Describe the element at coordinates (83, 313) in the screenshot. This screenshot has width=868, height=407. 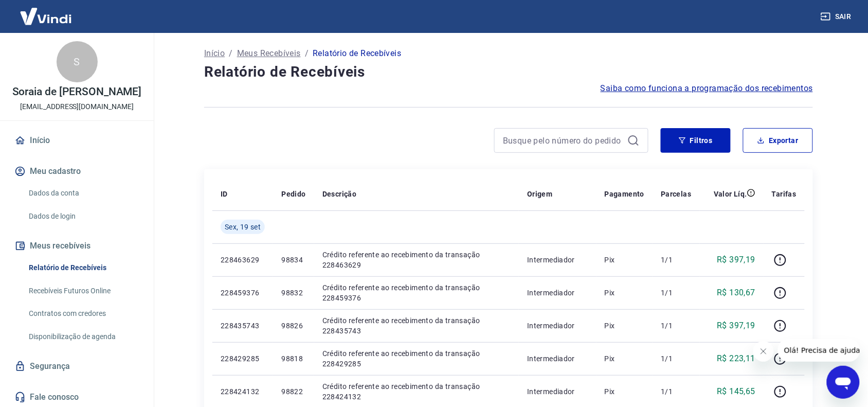
I see `a: Contratos com credores` at that location.